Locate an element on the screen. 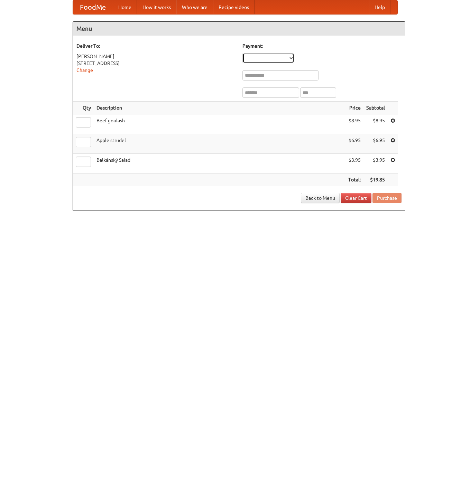  th: Subtotal is located at coordinates (375, 108).